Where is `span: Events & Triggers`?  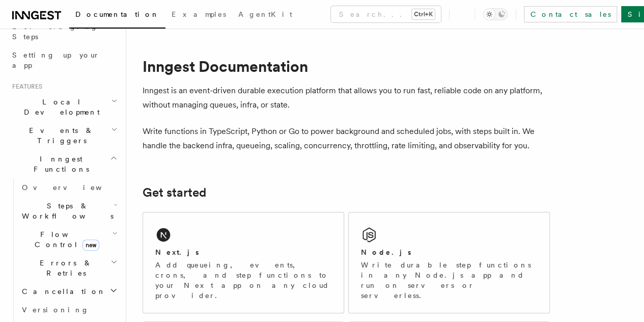 span: Events & Triggers is located at coordinates (59, 135).